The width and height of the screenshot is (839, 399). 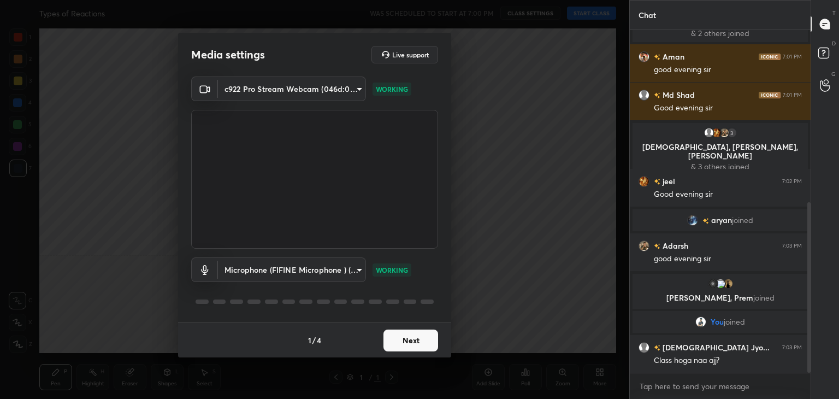 I want to click on button: Next, so click(x=411, y=340).